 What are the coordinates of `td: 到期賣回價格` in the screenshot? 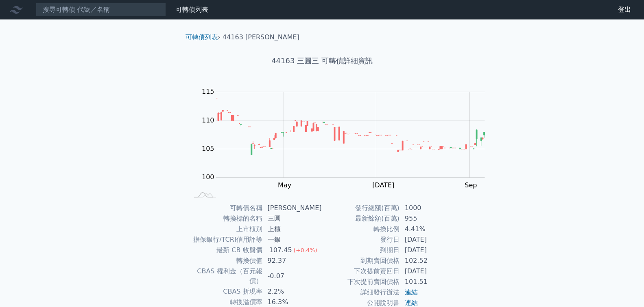 It's located at (361, 261).